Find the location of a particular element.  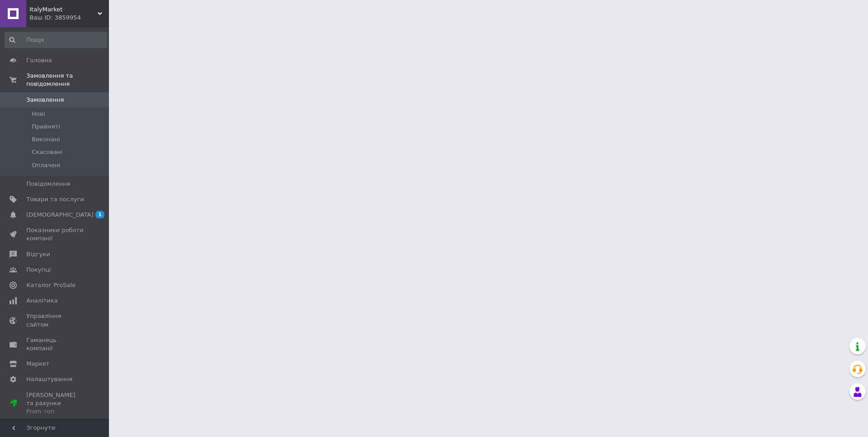

span: Товари та послуги is located at coordinates (55, 200).